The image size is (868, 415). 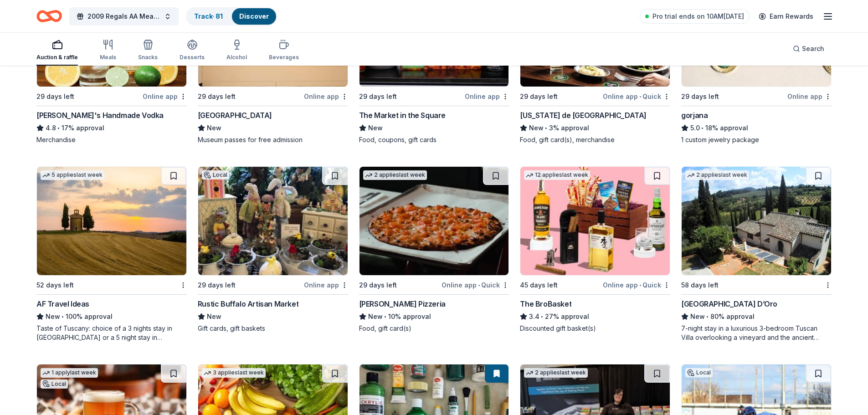 I want to click on div: 58 days left, so click(x=700, y=285).